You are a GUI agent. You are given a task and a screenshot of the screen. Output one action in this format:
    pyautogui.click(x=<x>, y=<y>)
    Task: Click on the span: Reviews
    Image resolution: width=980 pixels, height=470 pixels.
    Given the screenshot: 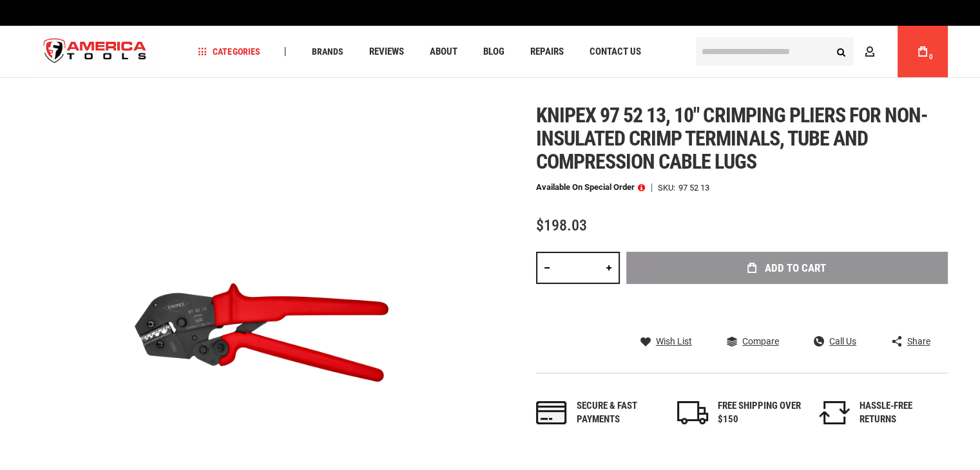 What is the action you would take?
    pyautogui.click(x=386, y=51)
    